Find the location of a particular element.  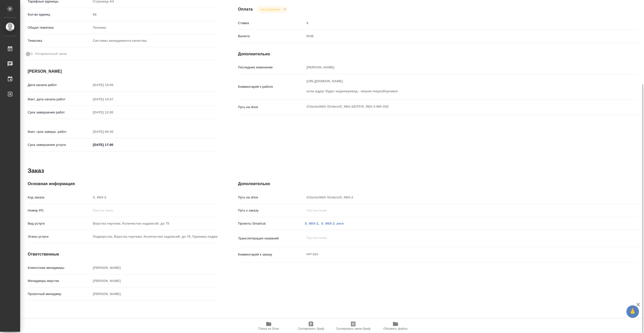

a: S_INIX-2, is located at coordinates (312, 223).